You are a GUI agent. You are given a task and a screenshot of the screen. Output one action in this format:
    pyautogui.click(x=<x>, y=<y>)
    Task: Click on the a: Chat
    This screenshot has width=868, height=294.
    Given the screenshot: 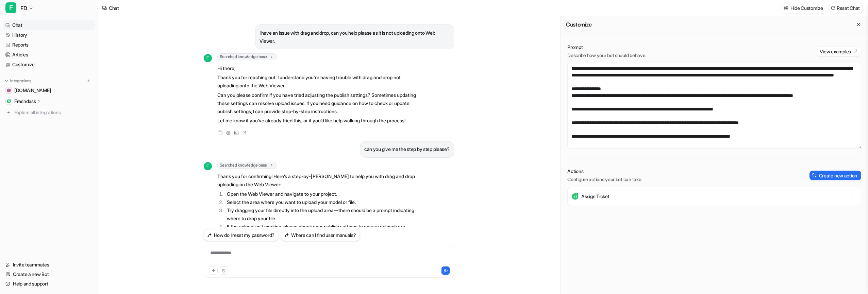 What is the action you would take?
    pyautogui.click(x=49, y=26)
    